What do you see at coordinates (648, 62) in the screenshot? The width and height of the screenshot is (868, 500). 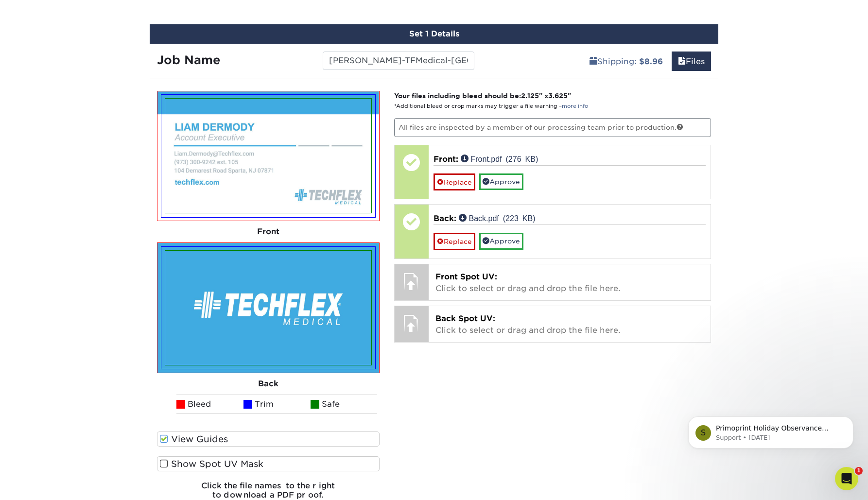 I see `b: : $8.96` at bounding box center [648, 62].